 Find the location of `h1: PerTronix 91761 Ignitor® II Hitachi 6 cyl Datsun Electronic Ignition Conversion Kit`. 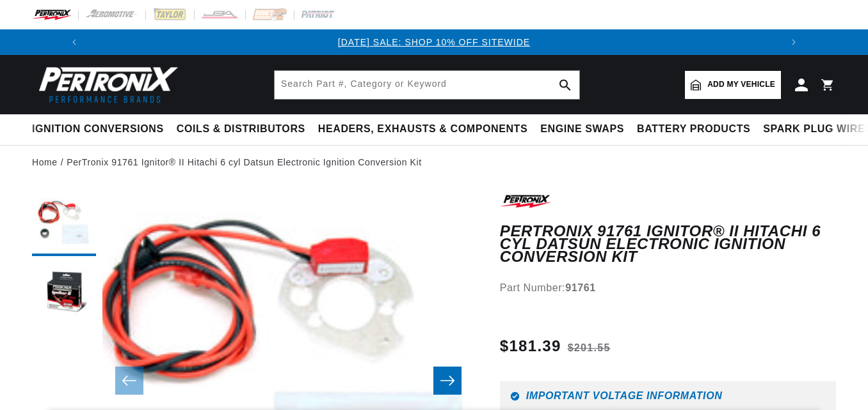

h1: PerTronix 91761 Ignitor® II Hitachi 6 cyl Datsun Electronic Ignition Conversion Kit is located at coordinates (667, 244).